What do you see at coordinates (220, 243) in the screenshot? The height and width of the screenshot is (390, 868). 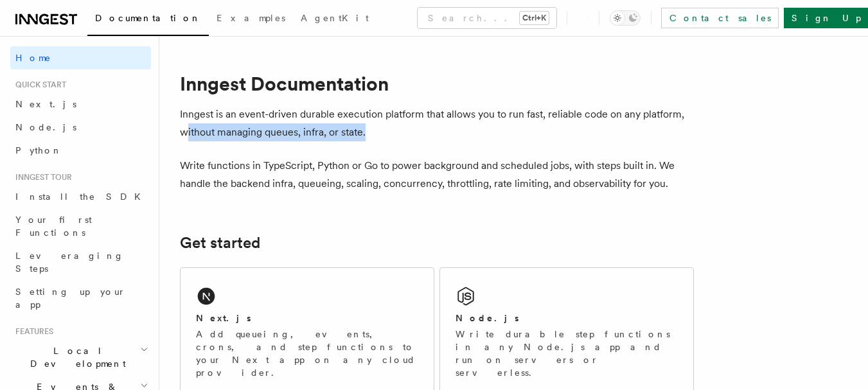 I see `a: Get started` at bounding box center [220, 243].